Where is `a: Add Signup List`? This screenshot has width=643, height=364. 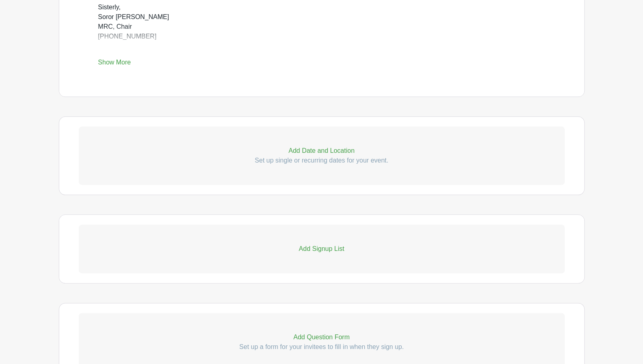
a: Add Signup List is located at coordinates (322, 249).